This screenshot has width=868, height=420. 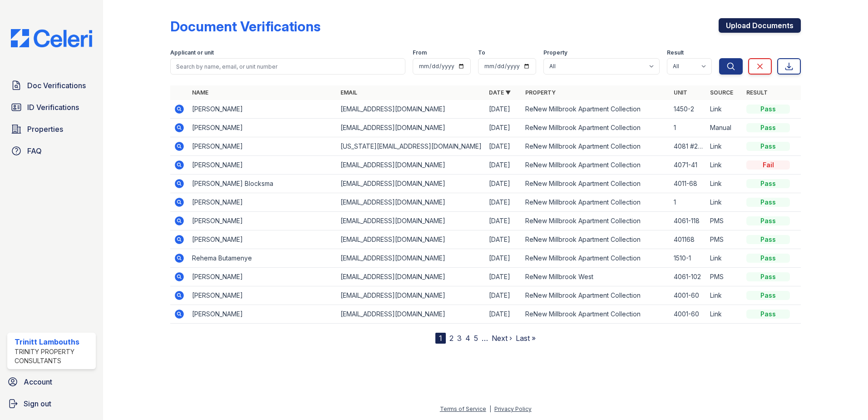 What do you see at coordinates (513, 408) in the screenshot?
I see `a: Privacy Policy` at bounding box center [513, 408].